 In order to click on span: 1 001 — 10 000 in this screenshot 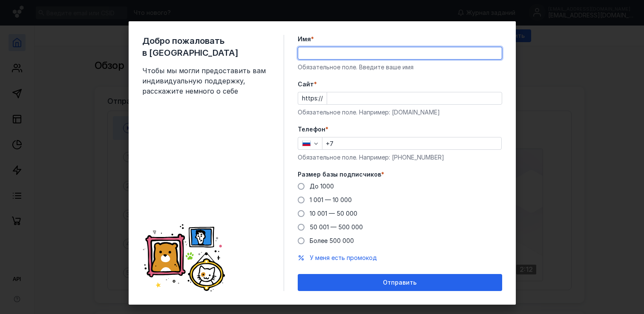, I will do `click(330, 199)`.